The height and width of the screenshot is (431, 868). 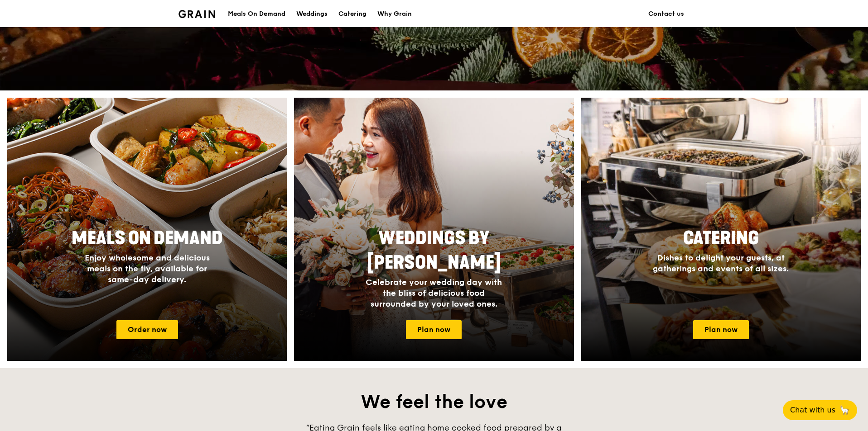 I want to click on span: Chat with us, so click(x=812, y=411).